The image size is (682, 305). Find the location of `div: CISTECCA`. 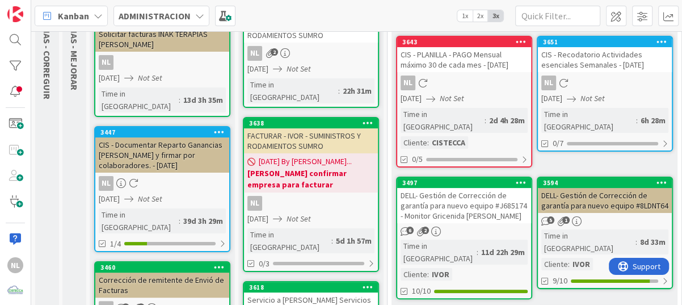

div: CISTECCA is located at coordinates (448, 142).